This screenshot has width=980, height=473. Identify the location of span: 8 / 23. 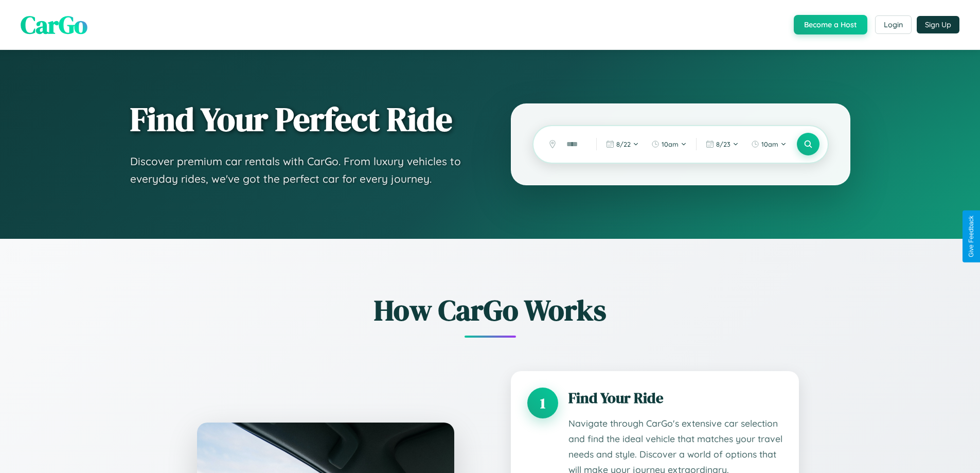
(723, 144).